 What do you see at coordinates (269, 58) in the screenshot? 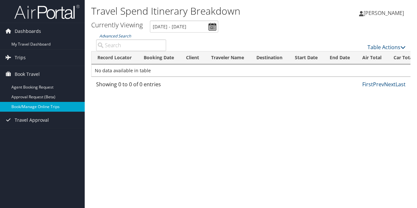
I see `th: Destination: activate to sort column ascending` at bounding box center [269, 58].